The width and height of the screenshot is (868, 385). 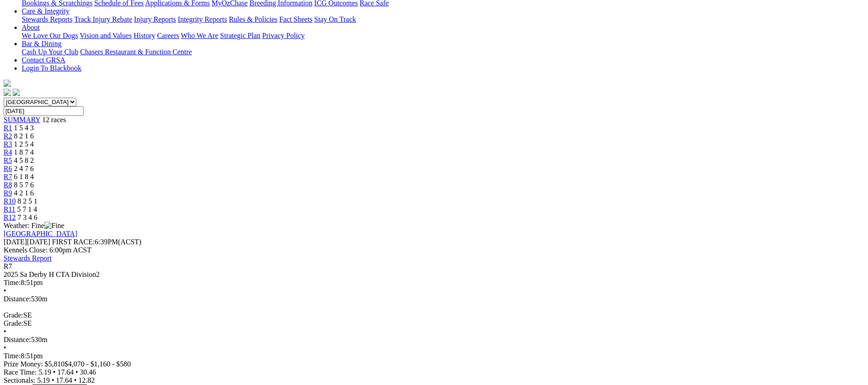 What do you see at coordinates (8, 144) in the screenshot?
I see `a: R3` at bounding box center [8, 144].